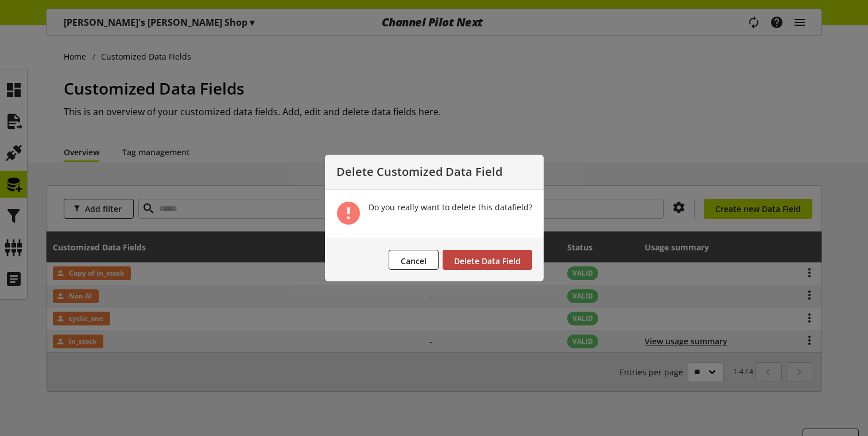 The image size is (868, 436). I want to click on span: Delete Data Field, so click(488, 261).